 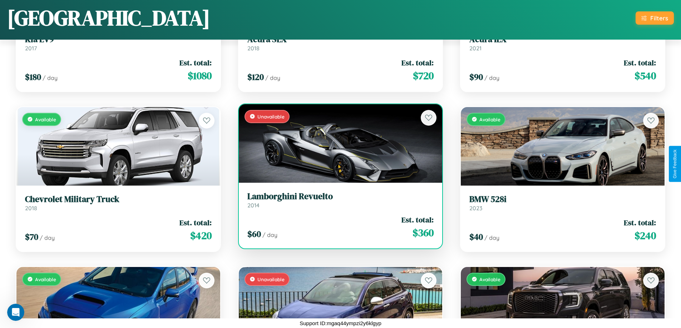 I want to click on span: $ 70, so click(x=31, y=237).